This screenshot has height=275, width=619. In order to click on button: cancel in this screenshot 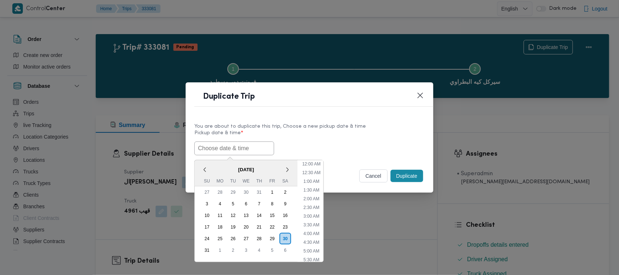, I will do `click(373, 176)`.